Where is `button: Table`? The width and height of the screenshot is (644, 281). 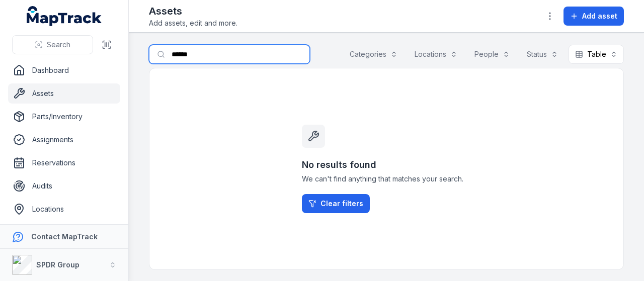
button: Table is located at coordinates (596, 55).